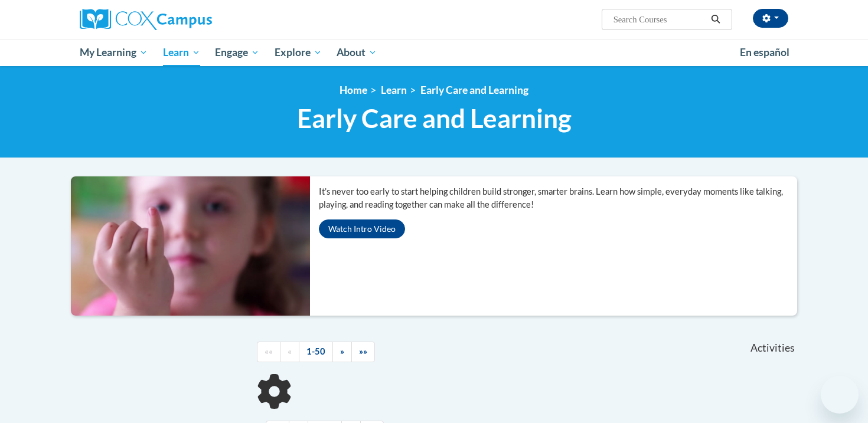 The image size is (868, 423). I want to click on span: Engage, so click(237, 53).